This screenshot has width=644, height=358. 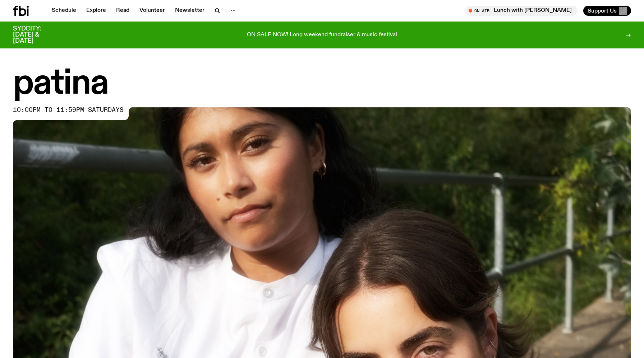 What do you see at coordinates (96, 11) in the screenshot?
I see `a: Explore` at bounding box center [96, 11].